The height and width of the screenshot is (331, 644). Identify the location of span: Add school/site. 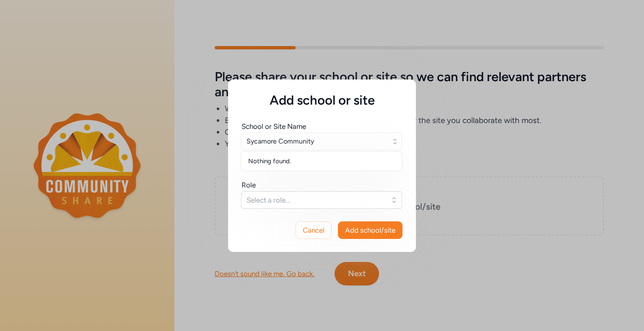
(371, 230).